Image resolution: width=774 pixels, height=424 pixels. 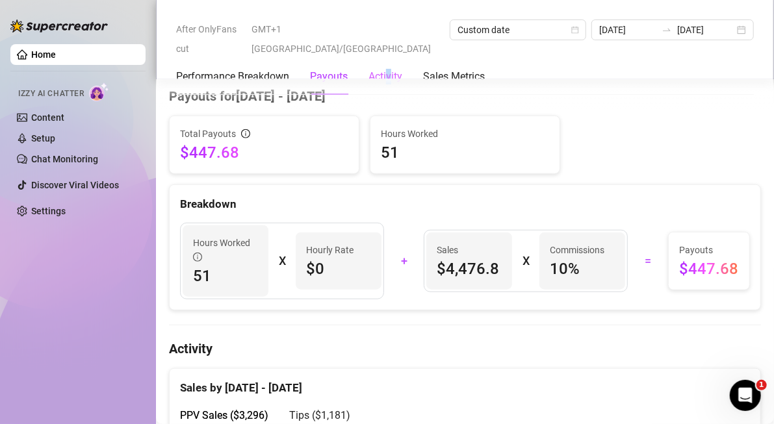 What do you see at coordinates (518, 30) in the screenshot?
I see `span: Custom date` at bounding box center [518, 30].